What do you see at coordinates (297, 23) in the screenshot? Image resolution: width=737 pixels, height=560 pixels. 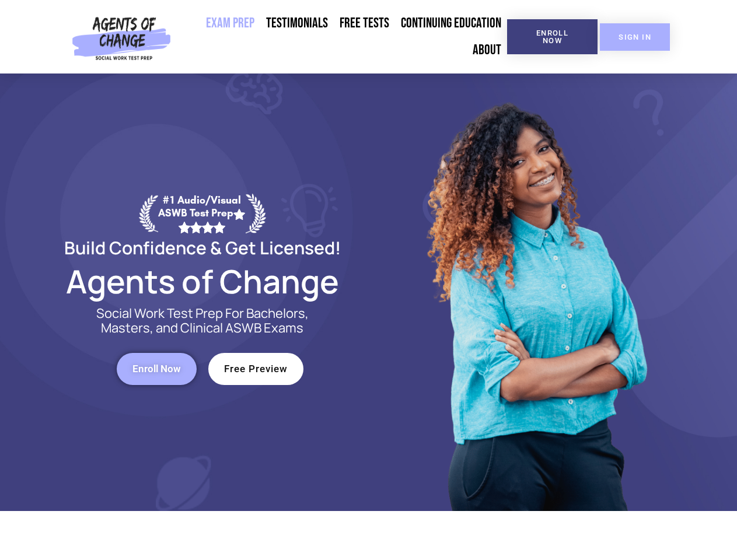 I see `a: Testimonials` at bounding box center [297, 23].